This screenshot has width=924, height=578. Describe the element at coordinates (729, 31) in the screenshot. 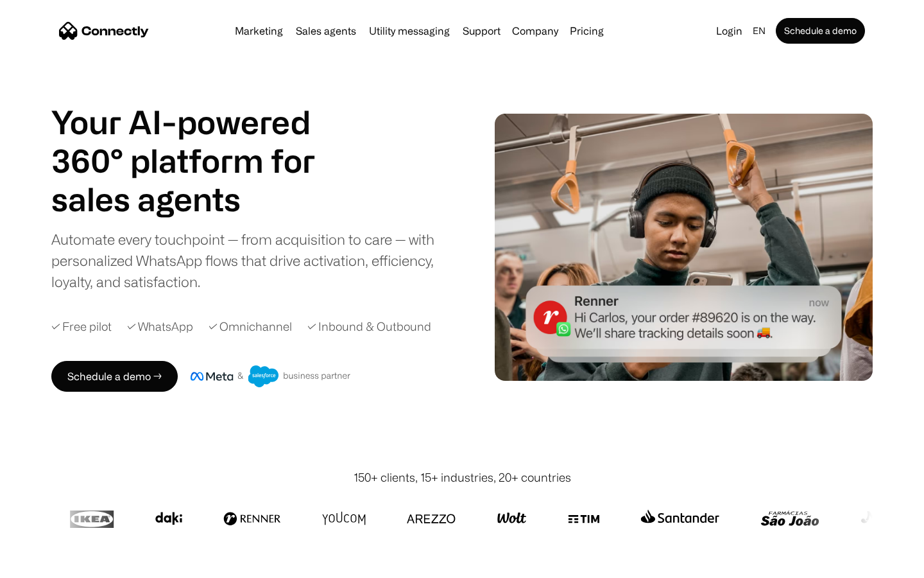

I see `a: Login` at that location.